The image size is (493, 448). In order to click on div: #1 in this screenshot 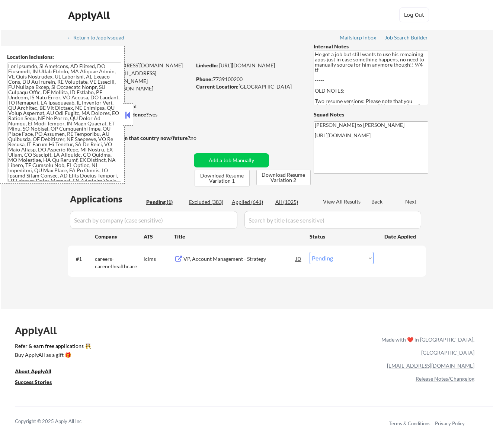, I will do `click(82, 259)`.